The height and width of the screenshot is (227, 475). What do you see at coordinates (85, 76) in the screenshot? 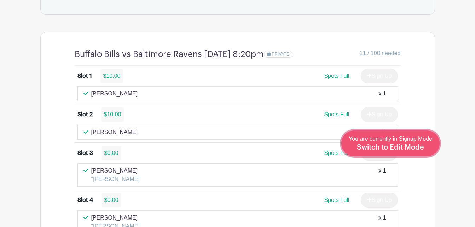
I see `div: Slot 1` at bounding box center [85, 76].